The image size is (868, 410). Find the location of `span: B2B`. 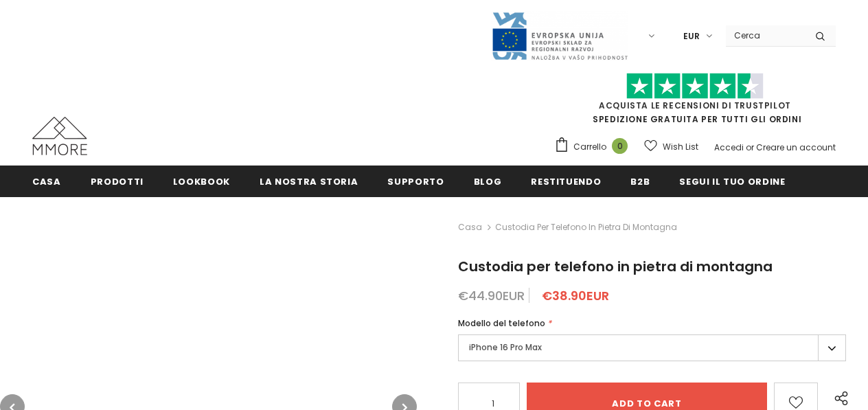

span: B2B is located at coordinates (640, 182).